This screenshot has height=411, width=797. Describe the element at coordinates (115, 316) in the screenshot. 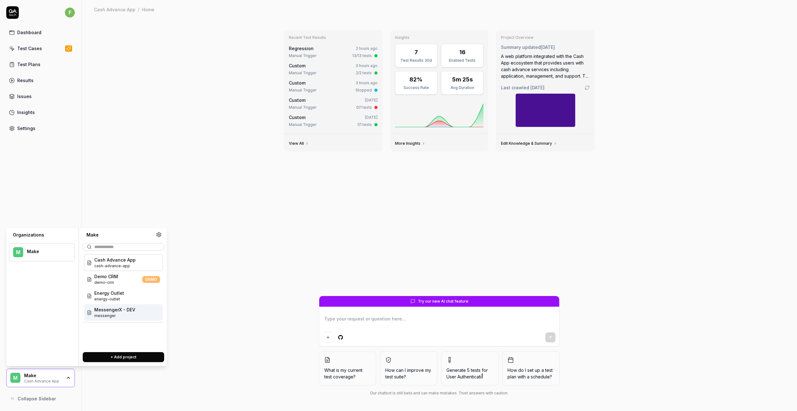

I see `span: Project ID: 8Lxd` at that location.